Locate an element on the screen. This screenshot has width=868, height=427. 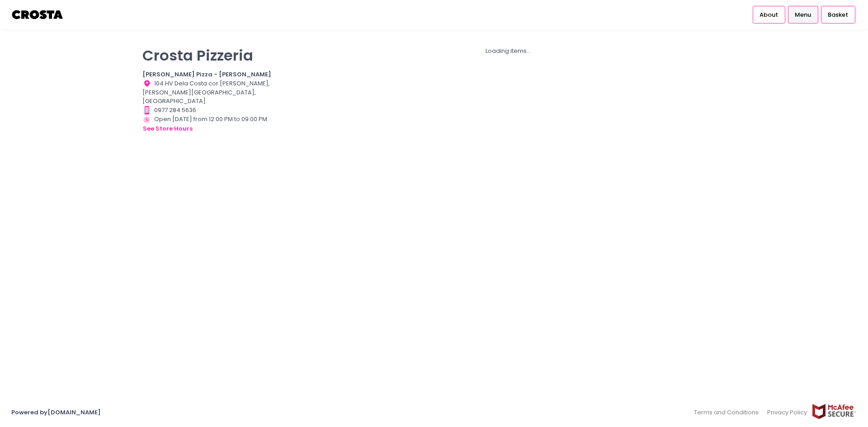
a: Menu is located at coordinates (803, 14).